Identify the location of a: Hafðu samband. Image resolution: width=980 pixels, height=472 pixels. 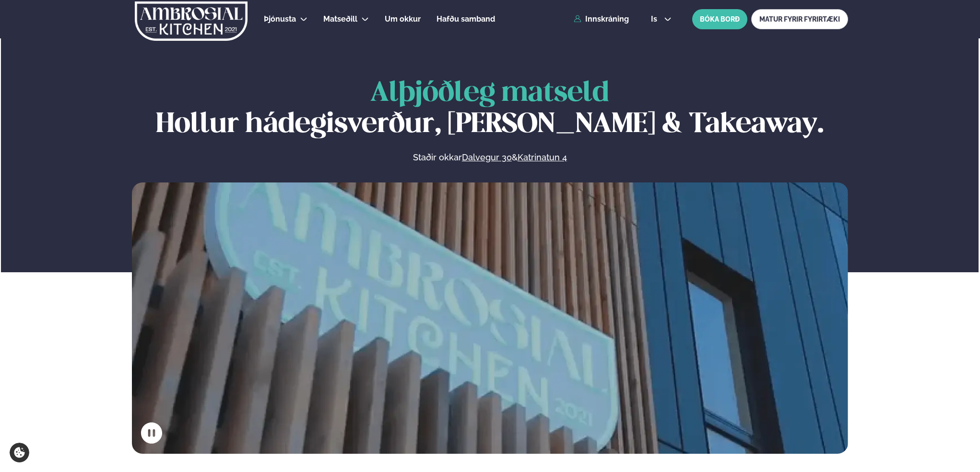
(465, 19).